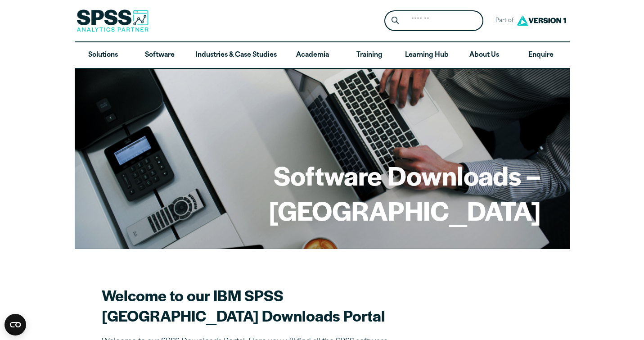  I want to click on img: SPSS Analytics Partner, so click(112, 21).